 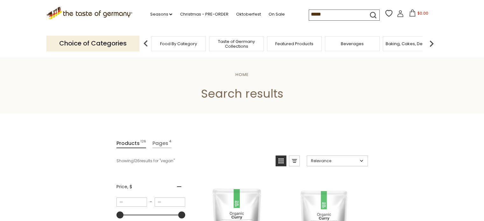 I want to click on a: Christmas - PRE-ORDER, so click(x=204, y=14).